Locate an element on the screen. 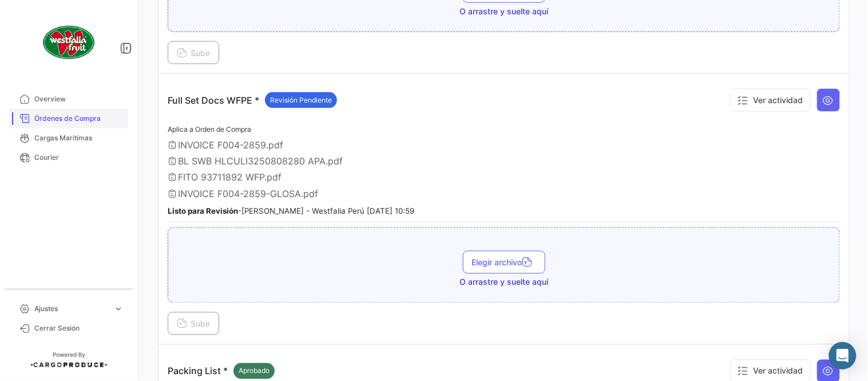 This screenshot has width=868, height=381. span: Aplica a Orden de Compra is located at coordinates (209, 129).